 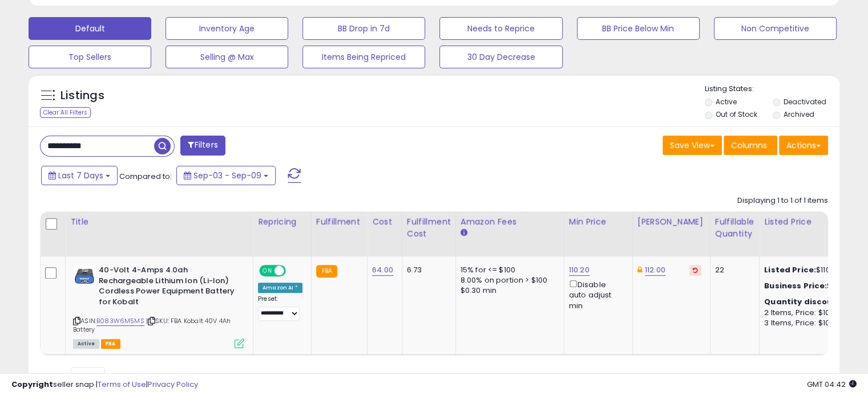 I want to click on div: Cost, so click(x=385, y=222).